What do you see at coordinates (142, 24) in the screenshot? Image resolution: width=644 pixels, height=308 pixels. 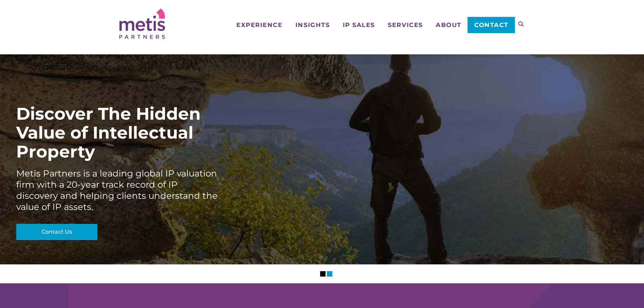 I see `img: Metis Partners` at bounding box center [142, 24].